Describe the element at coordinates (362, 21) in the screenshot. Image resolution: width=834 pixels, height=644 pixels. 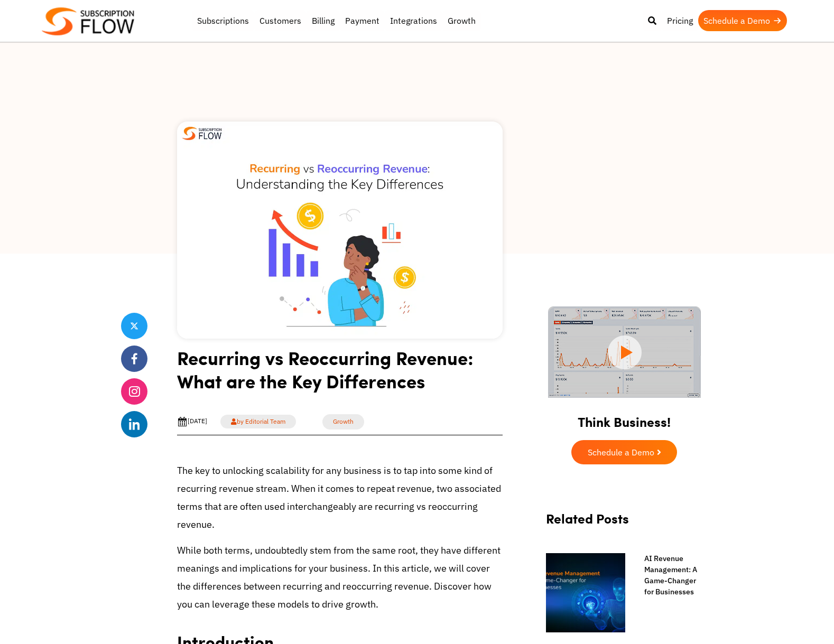
I see `a: Payment` at that location.